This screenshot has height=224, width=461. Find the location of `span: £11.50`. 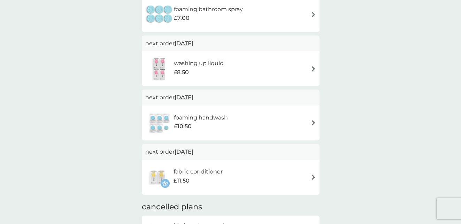

span: £11.50 is located at coordinates (182, 181).